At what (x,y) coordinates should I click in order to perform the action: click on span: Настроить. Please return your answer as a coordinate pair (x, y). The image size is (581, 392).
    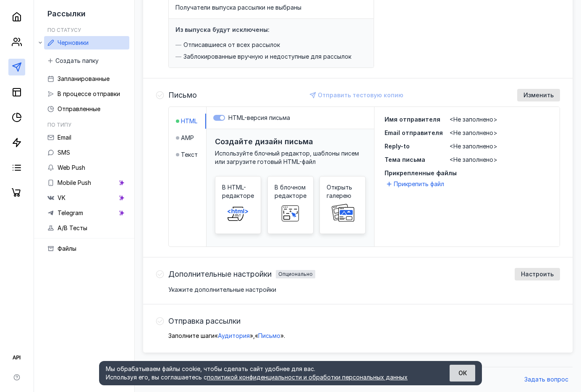
    Looking at the image, I should click on (537, 274).